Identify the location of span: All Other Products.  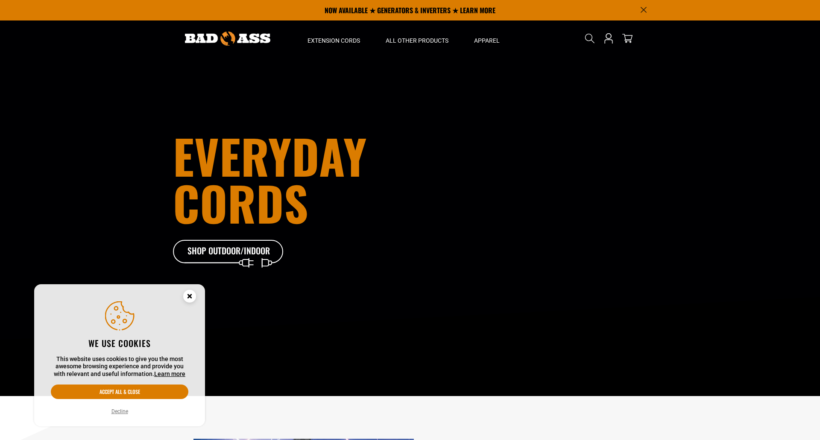
(417, 41).